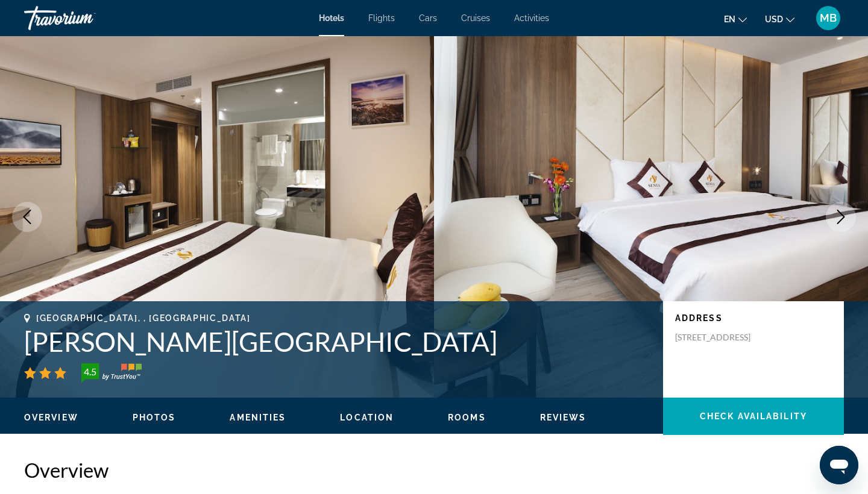 The width and height of the screenshot is (868, 494). What do you see at coordinates (367, 418) in the screenshot?
I see `button: Location` at bounding box center [367, 418].